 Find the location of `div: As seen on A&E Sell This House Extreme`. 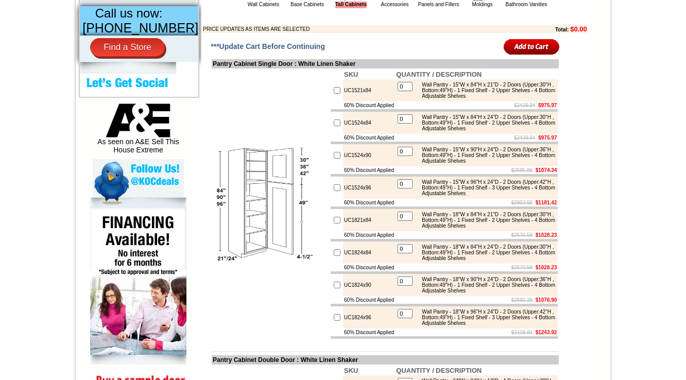

div: As seen on A&E Sell This House Extreme is located at coordinates (138, 131).